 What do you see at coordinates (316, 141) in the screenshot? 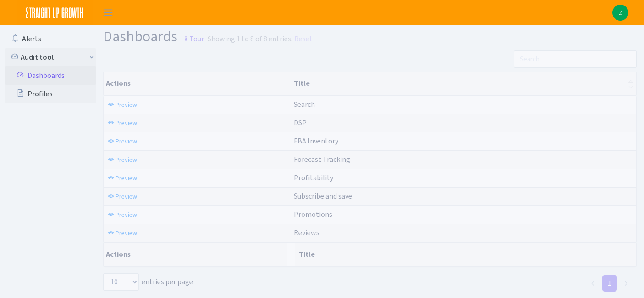
I see `span: FBA Inventory` at bounding box center [316, 141].